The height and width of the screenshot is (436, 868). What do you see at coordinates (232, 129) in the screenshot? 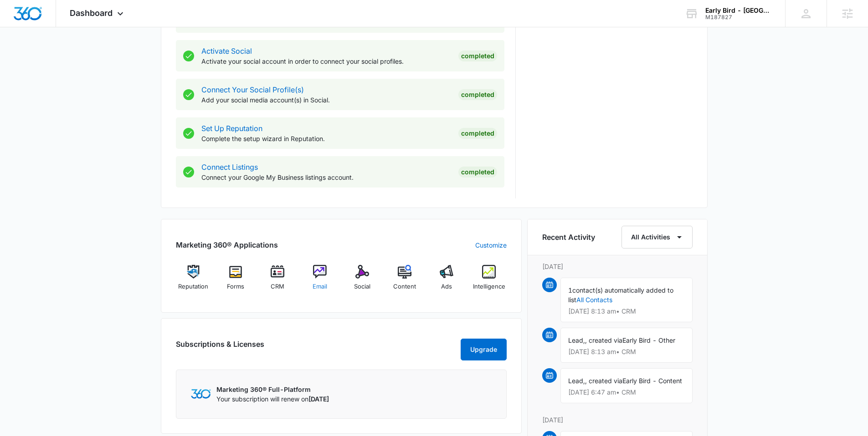
I see `a: Set Up Reputation` at bounding box center [232, 129].